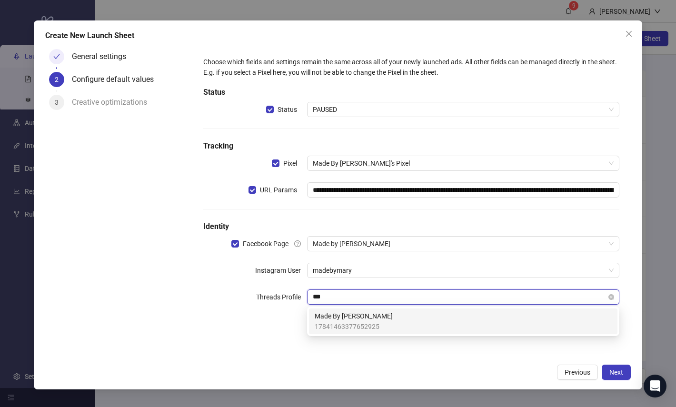  What do you see at coordinates (463, 244) in the screenshot?
I see `span: Made by Mary` at bounding box center [463, 244].